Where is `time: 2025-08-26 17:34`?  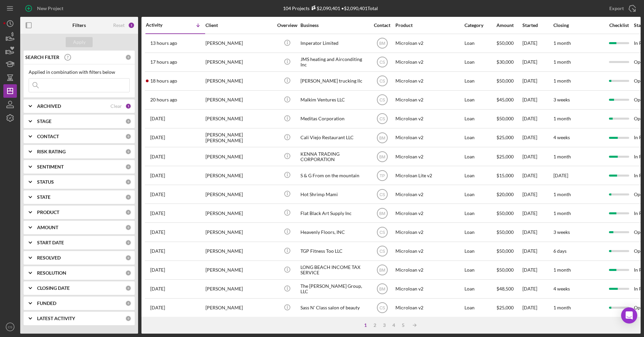
time: 2025-08-26 17:34 is located at coordinates (158, 308).